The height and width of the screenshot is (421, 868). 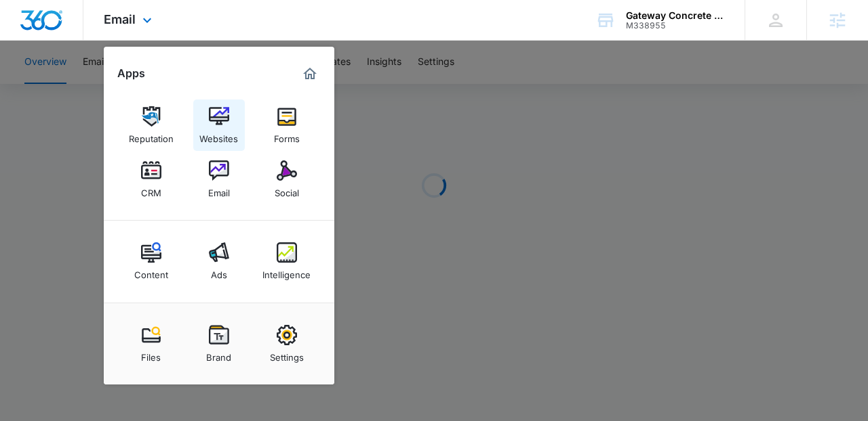 What do you see at coordinates (151, 190) in the screenshot?
I see `div: CRM` at bounding box center [151, 190].